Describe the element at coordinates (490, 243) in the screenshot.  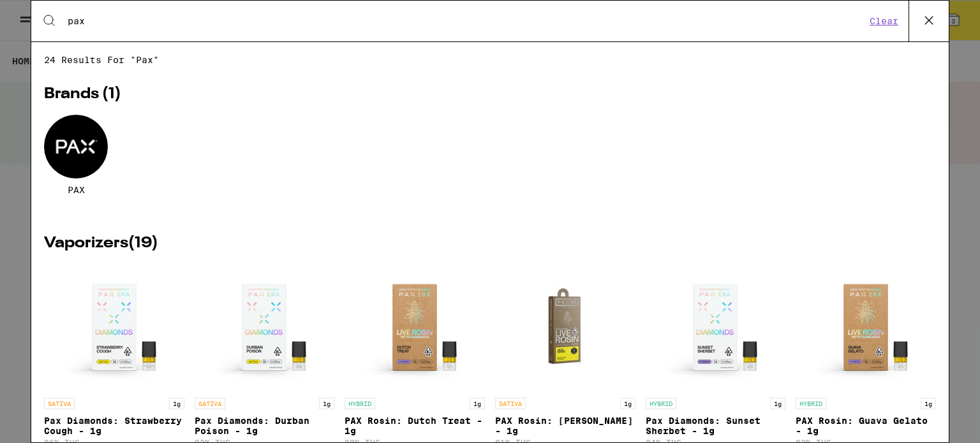
I see `h2: Vaporizers ( 19 )` at that location.